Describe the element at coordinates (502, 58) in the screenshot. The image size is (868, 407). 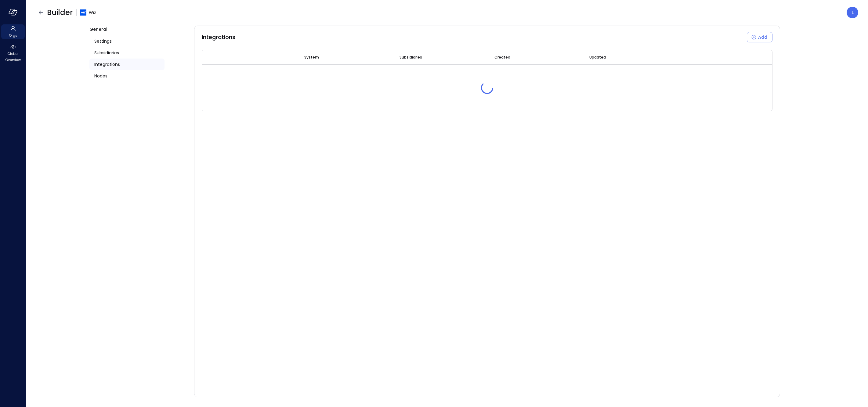
I see `span: Created` at that location.